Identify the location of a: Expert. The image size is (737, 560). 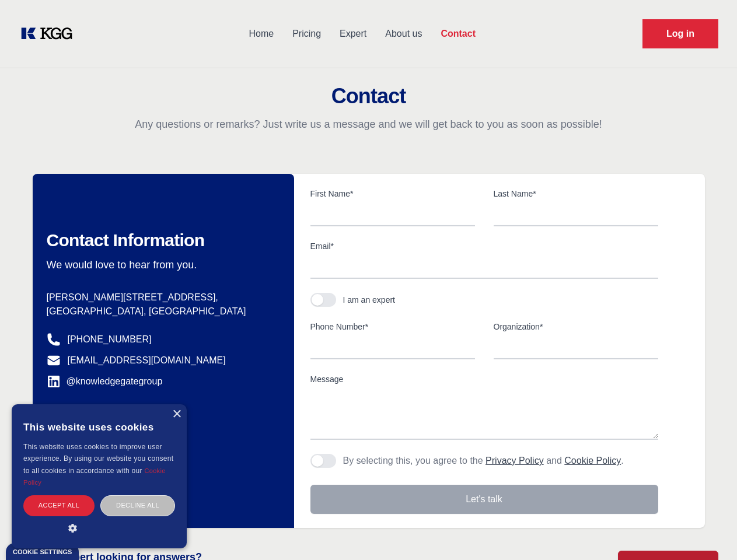
(353, 34).